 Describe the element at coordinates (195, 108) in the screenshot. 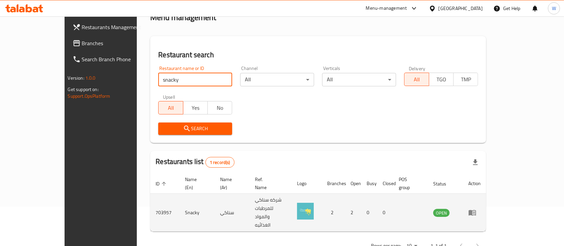

I see `span: Yes` at that location.